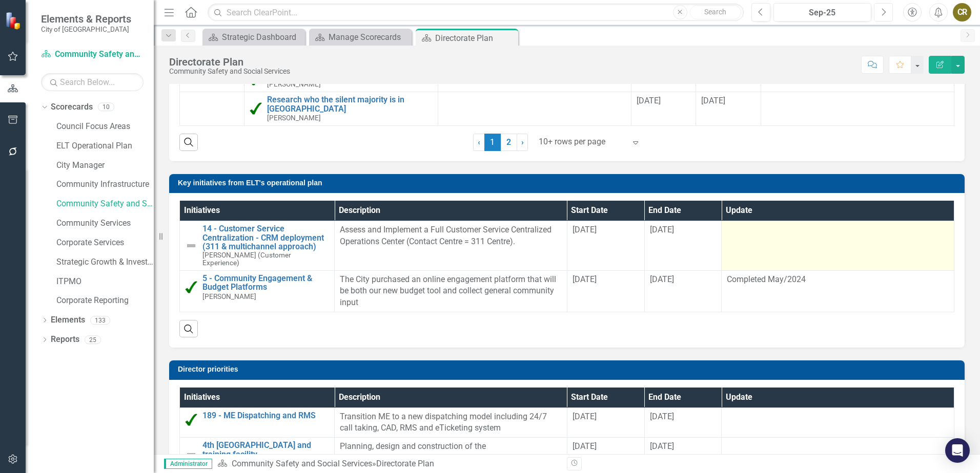  Describe the element at coordinates (368, 37) in the screenshot. I see `div: Manage Scorecards` at that location.